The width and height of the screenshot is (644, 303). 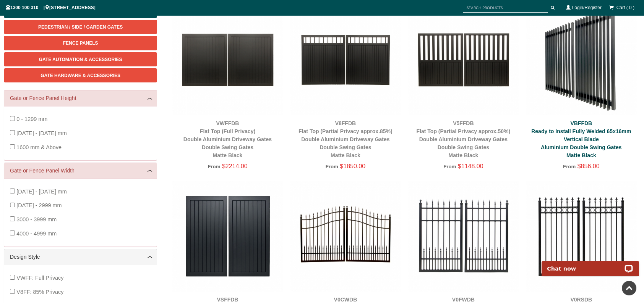 What do you see at coordinates (353, 166) in the screenshot?
I see `span: $1850.00` at bounding box center [353, 166].